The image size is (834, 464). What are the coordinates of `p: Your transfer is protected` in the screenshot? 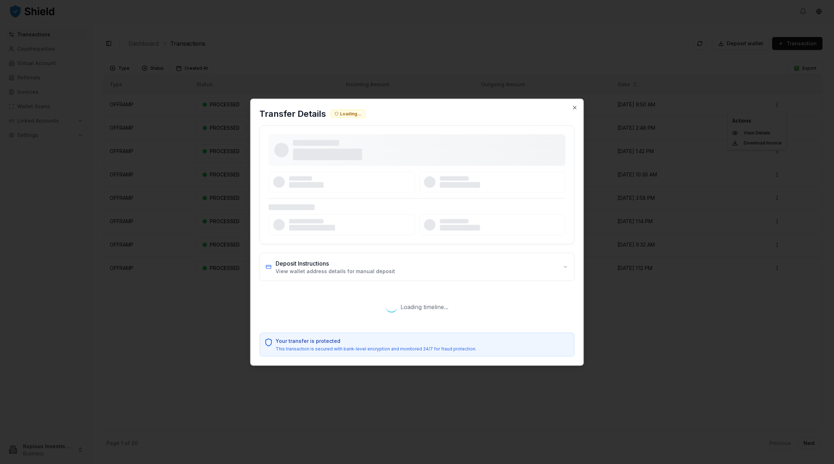 It's located at (376, 341).